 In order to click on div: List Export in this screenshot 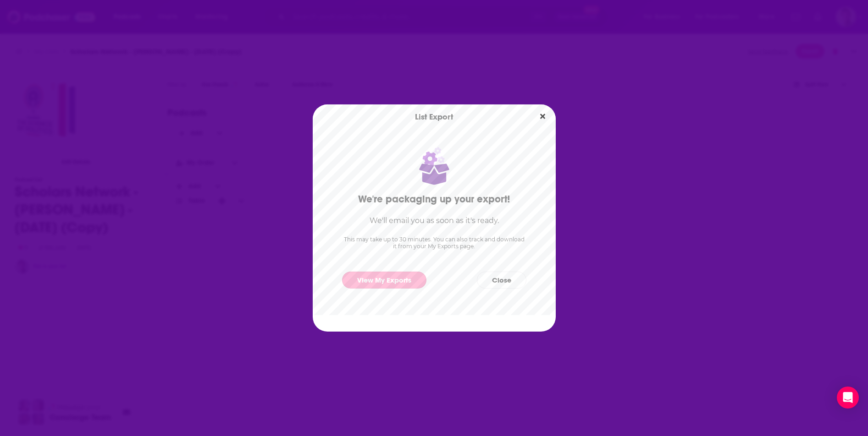, I will do `click(434, 117)`.